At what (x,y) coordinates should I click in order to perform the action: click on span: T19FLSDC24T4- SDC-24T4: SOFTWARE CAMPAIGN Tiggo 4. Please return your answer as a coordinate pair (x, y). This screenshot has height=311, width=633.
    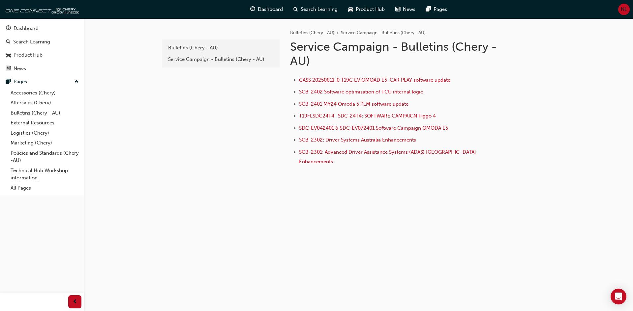
    Looking at the image, I should click on (367, 116).